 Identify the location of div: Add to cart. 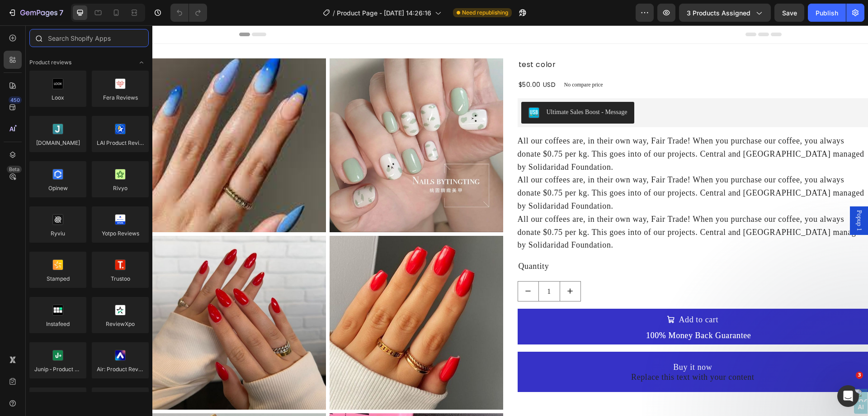
(546, 294).